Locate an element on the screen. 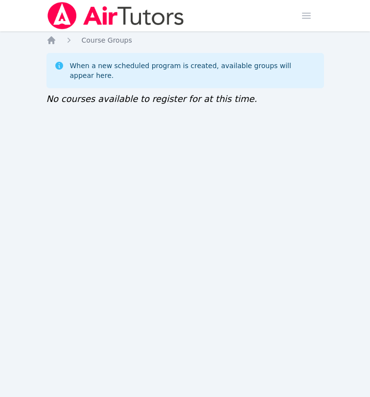 The width and height of the screenshot is (370, 397). nav: Breadcrumb is located at coordinates (185, 40).